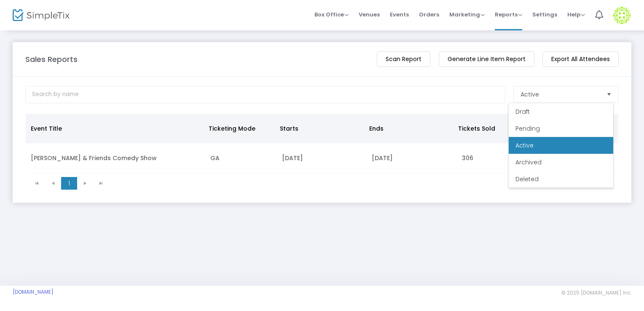 This screenshot has width=644, height=311. I want to click on kendo-pager-info: 1 - 1 of 1 items, so click(362, 183).